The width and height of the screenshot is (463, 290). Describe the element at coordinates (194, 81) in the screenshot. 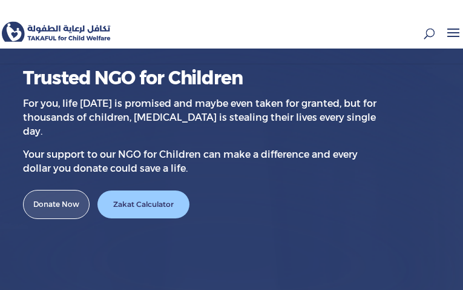

I see `h1: Trusted NGO for Children` at that location.